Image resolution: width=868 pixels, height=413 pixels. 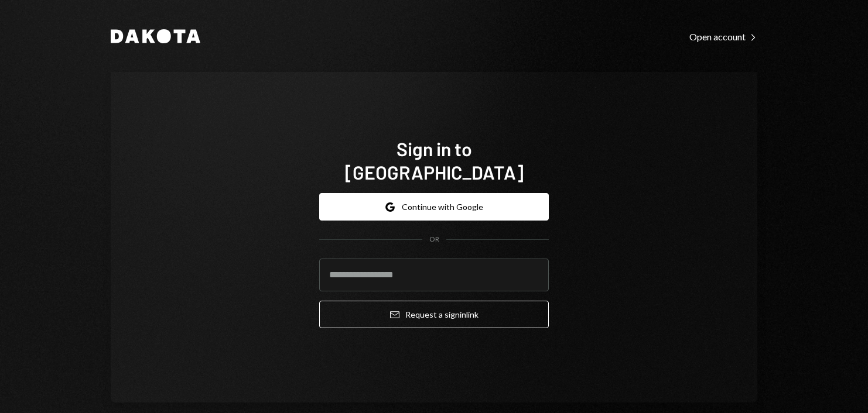 What do you see at coordinates (434, 240) in the screenshot?
I see `div: OR` at bounding box center [434, 240].